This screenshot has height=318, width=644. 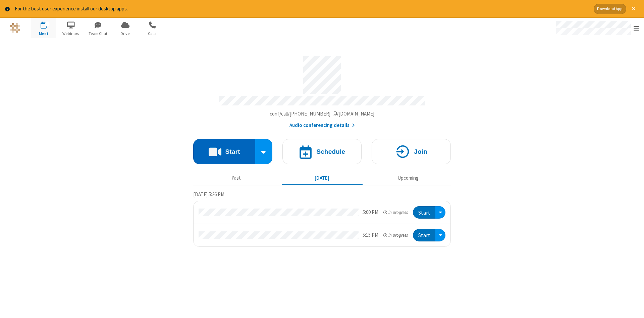 What do you see at coordinates (370, 212) in the screenshot?
I see `div: 5:00 PM` at bounding box center [370, 212].